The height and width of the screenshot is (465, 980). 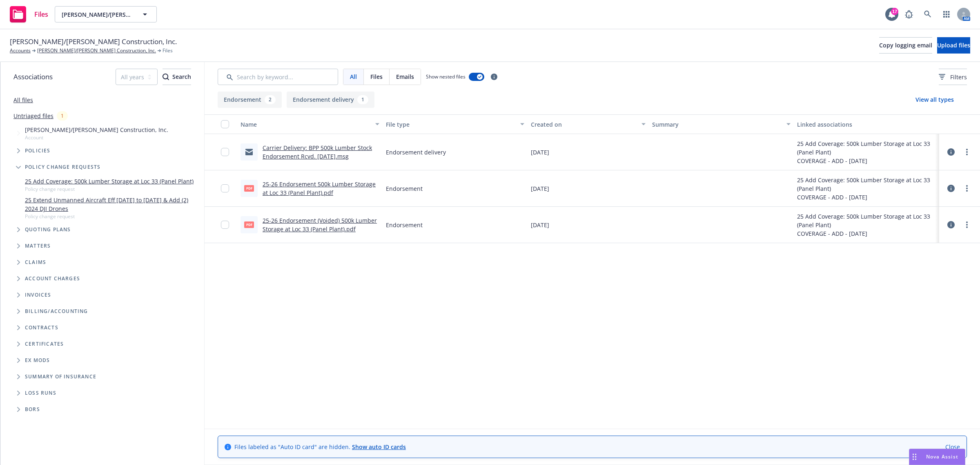 What do you see at coordinates (63, 167) in the screenshot?
I see `span: Policy change requests` at bounding box center [63, 167].